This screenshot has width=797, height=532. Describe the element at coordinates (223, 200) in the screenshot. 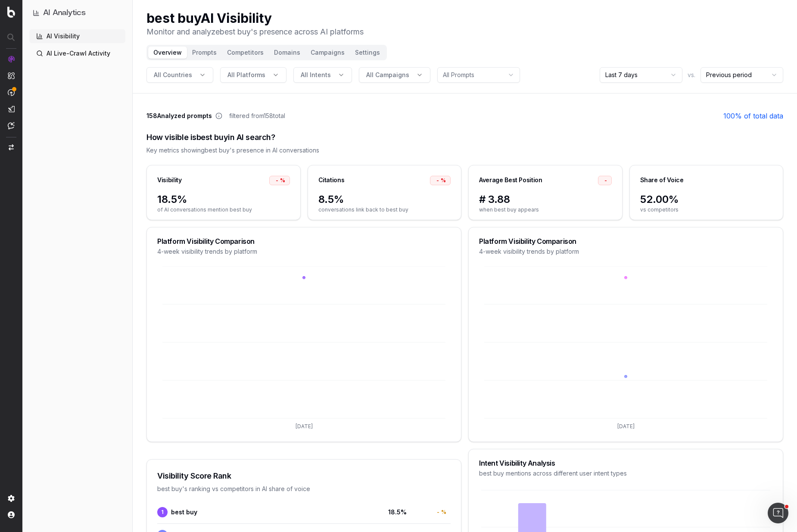

I see `span: 18.5%` at that location.